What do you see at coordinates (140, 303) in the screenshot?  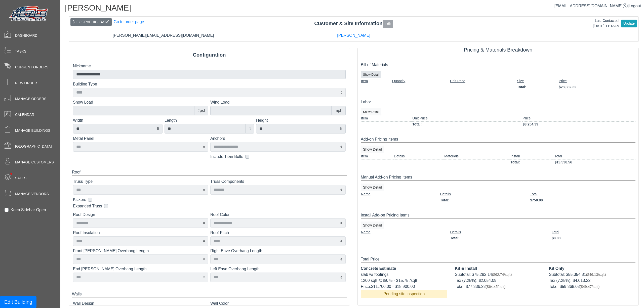 I see `label: Wall Design` at bounding box center [140, 303].